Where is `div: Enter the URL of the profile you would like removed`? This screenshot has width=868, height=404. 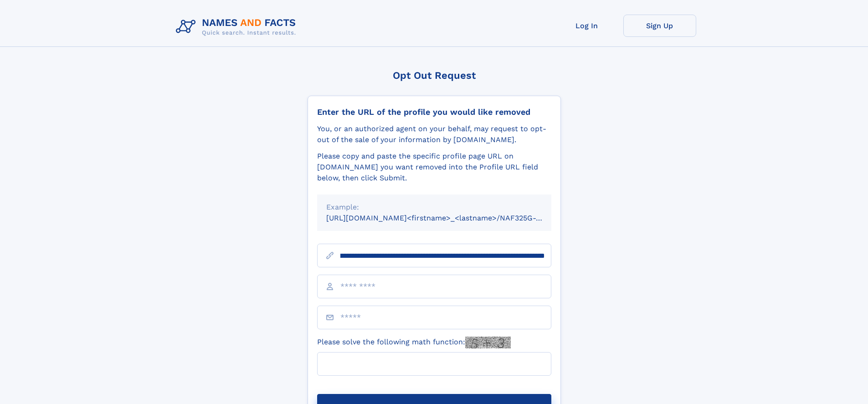
div: Enter the URL of the profile you would like removed is located at coordinates (434, 112).